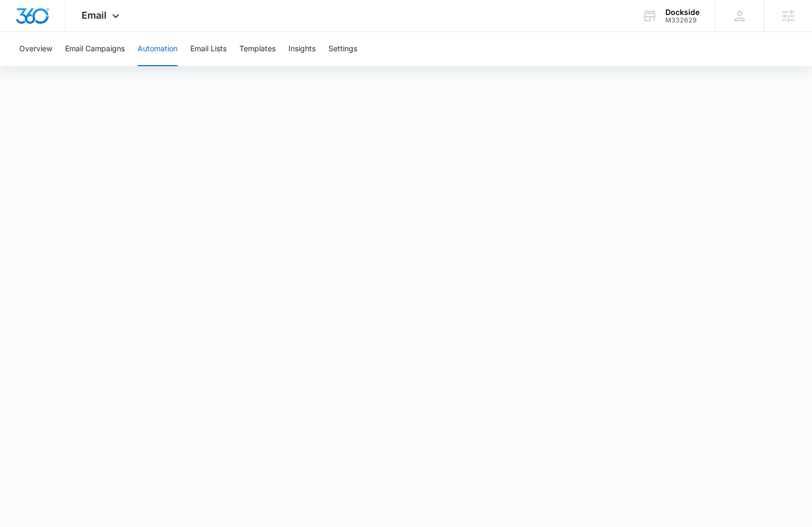 This screenshot has width=812, height=527. Describe the element at coordinates (36, 49) in the screenshot. I see `button: Overview` at that location.